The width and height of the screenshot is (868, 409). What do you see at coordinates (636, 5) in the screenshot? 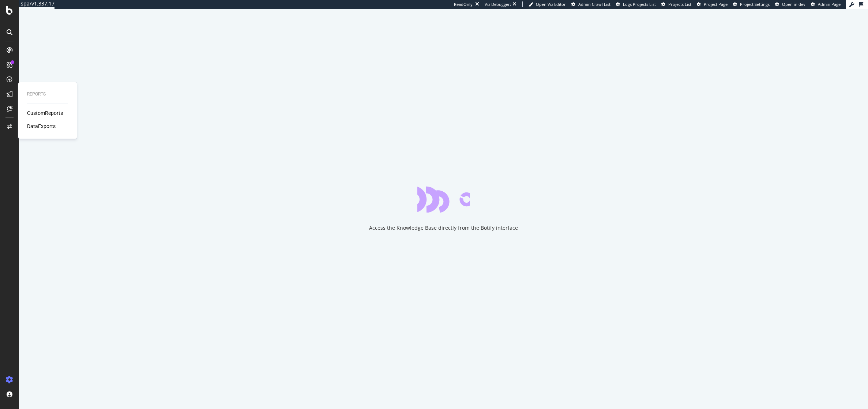
I see `a: Logs Projects List` at bounding box center [636, 5].